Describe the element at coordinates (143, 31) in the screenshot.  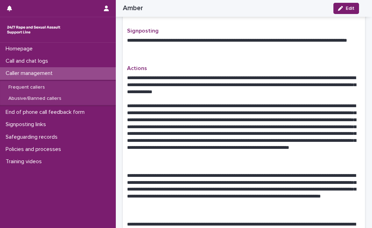
I see `span: Signposting` at that location.